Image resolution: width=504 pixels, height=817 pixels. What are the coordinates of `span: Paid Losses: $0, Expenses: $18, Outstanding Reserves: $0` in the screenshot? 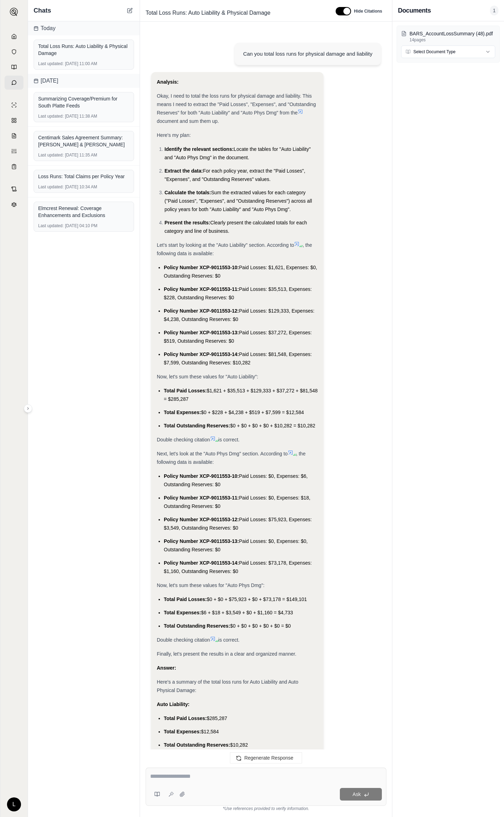 It's located at (237, 502).